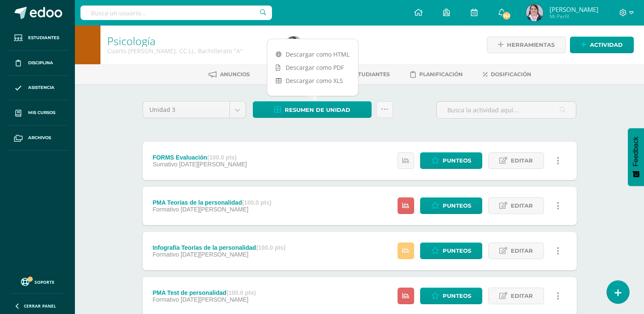  What do you see at coordinates (191, 51) in the screenshot?
I see `div: Cuarto Bach. CC.LL. Bachillerato 'A'` at bounding box center [191, 51].